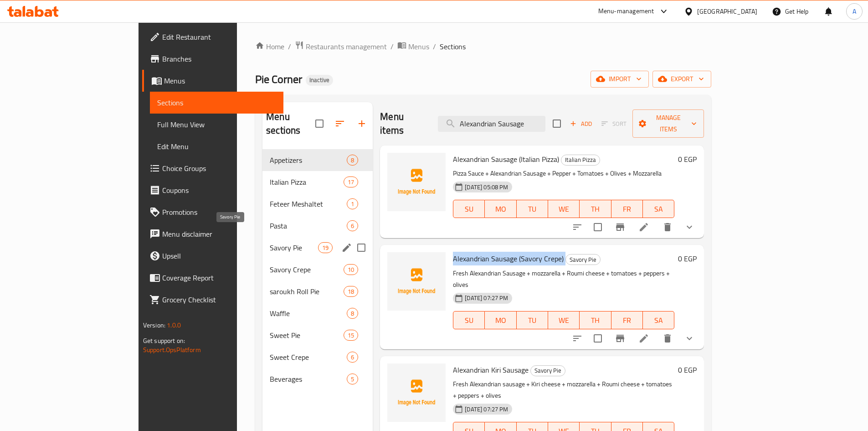  I want to click on span: Branches, so click(219, 59).